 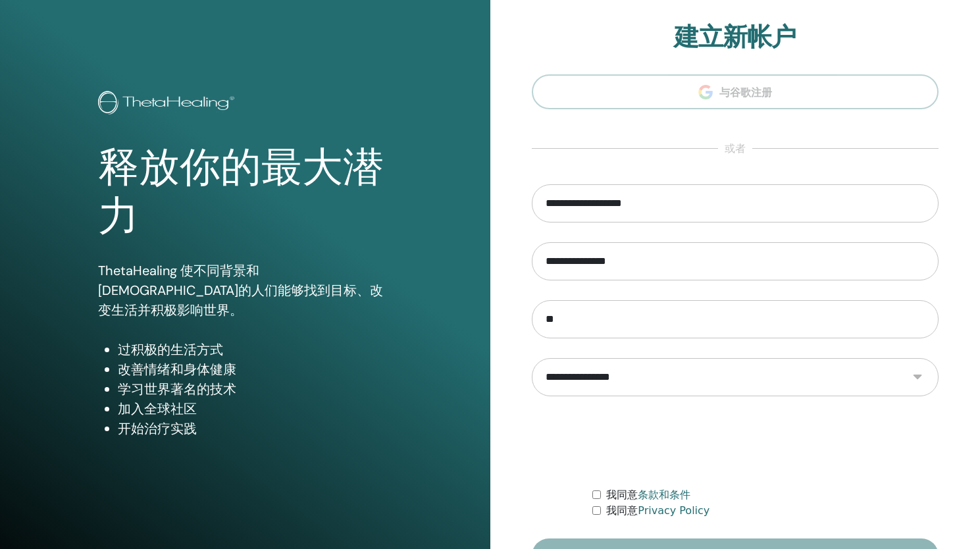 What do you see at coordinates (254, 428) in the screenshot?
I see `li: 开始治疗实践` at bounding box center [254, 428].